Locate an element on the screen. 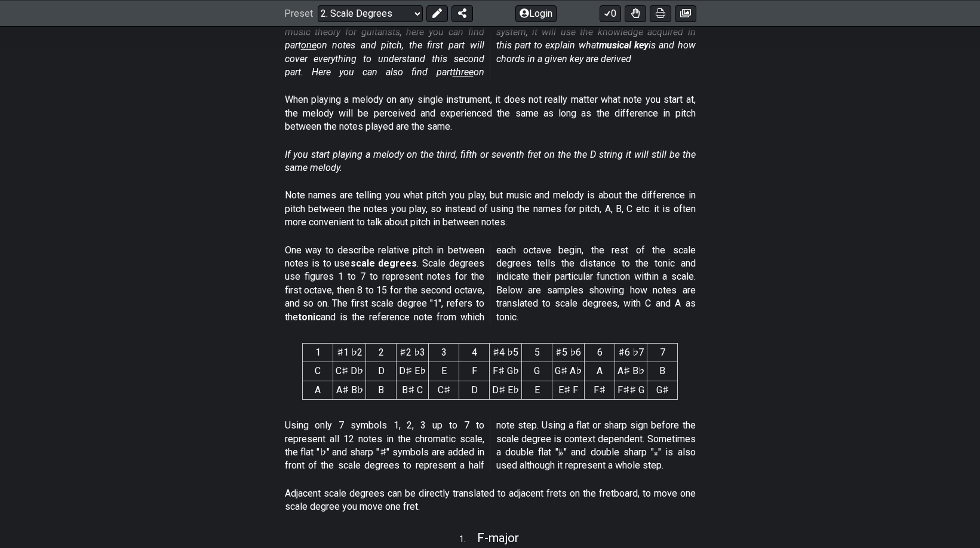  button: 0 is located at coordinates (610, 13).